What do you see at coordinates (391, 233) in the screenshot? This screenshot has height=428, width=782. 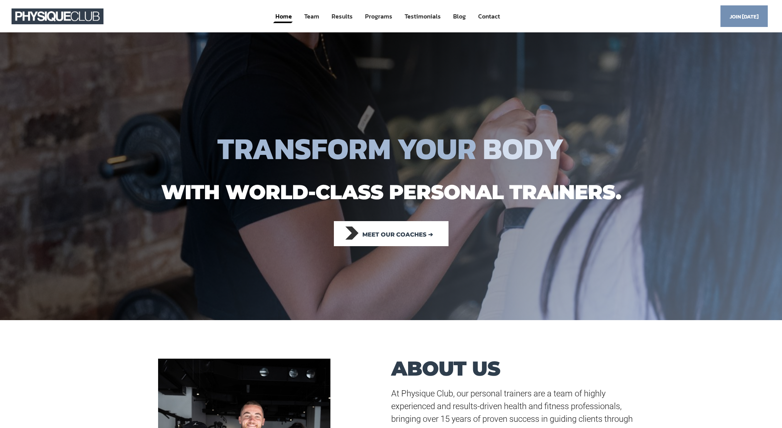 I see `a: Meet our coaches ➔` at bounding box center [391, 233].